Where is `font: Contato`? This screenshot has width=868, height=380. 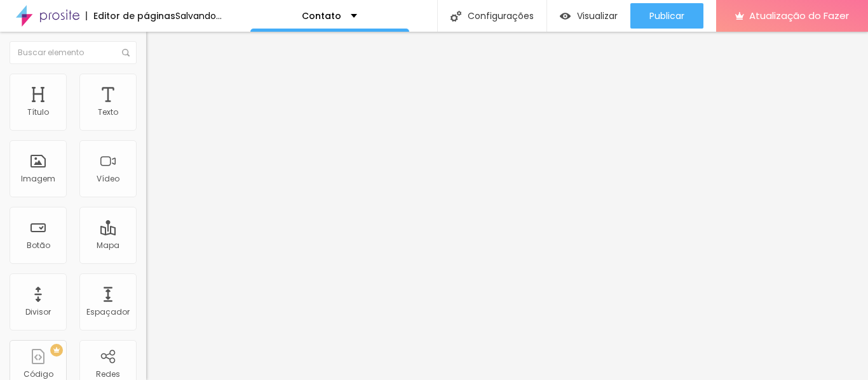 font: Contato is located at coordinates (321, 16).